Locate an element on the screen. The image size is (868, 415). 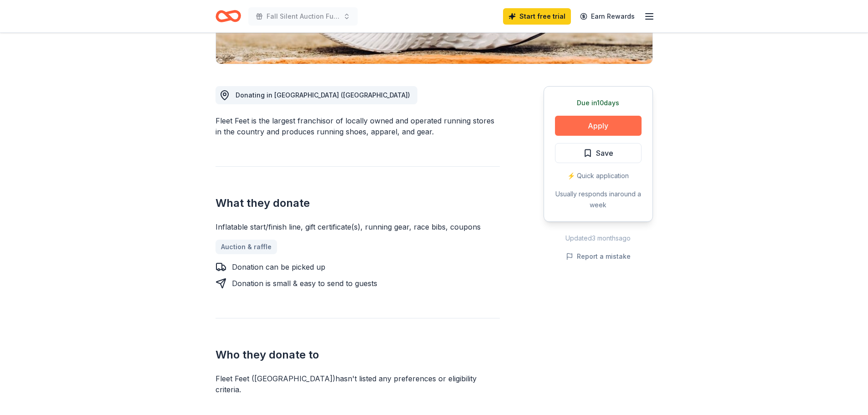
div: Fleet Feet is the largest franchisor of locally owned and operated running stores in the country ... is located at coordinates (358, 127).